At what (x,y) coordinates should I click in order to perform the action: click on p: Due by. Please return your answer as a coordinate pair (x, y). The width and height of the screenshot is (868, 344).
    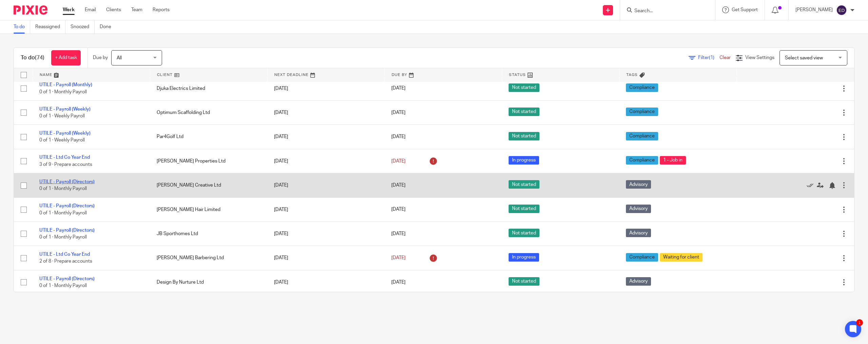
    Looking at the image, I should click on (100, 58).